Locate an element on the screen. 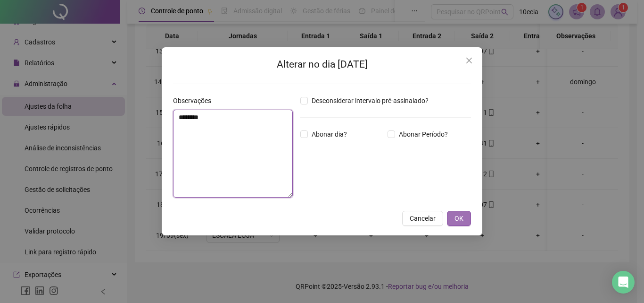  button: Close is located at coordinates (469, 60).